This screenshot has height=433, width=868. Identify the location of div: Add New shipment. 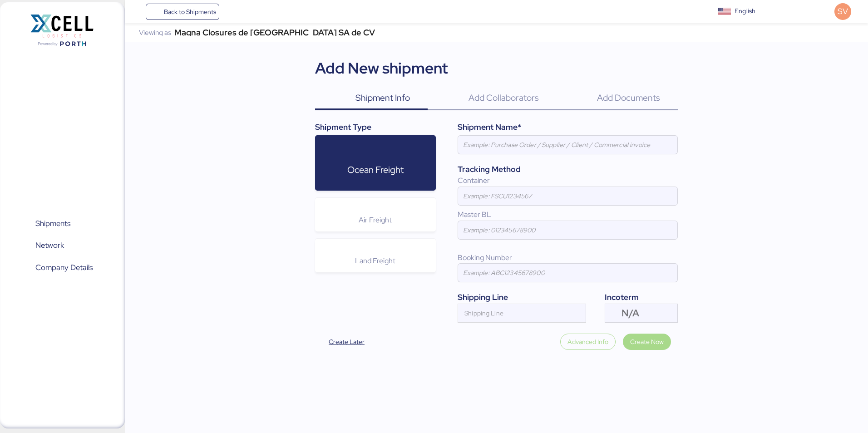
(381, 68).